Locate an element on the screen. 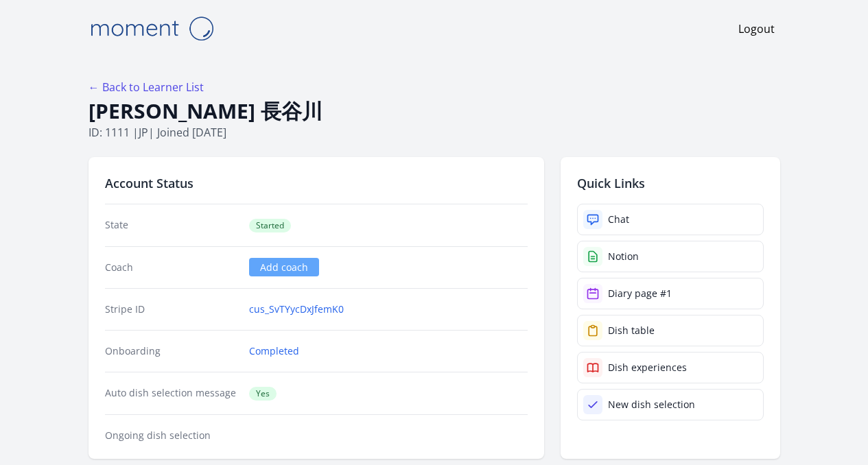 The image size is (868, 465). a: Logout is located at coordinates (756, 29).